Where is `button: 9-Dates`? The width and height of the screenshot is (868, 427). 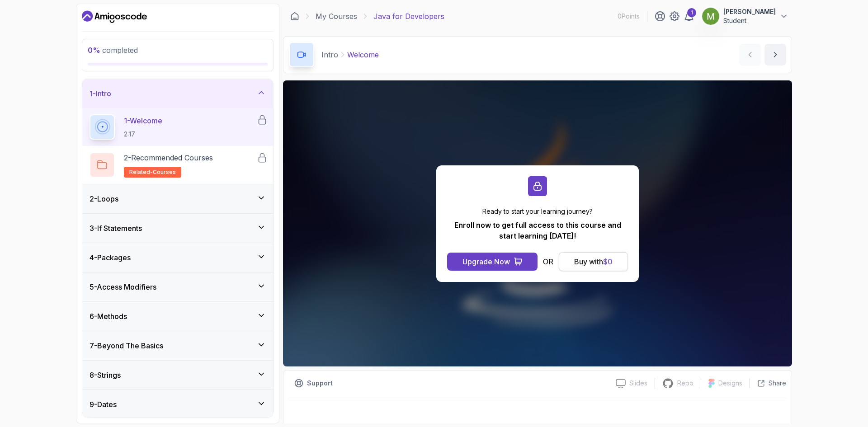 button: 9-Dates is located at coordinates (178, 405).